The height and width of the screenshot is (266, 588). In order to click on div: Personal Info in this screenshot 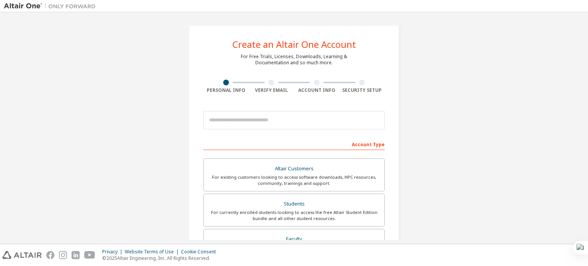, I will do `click(226, 90)`.